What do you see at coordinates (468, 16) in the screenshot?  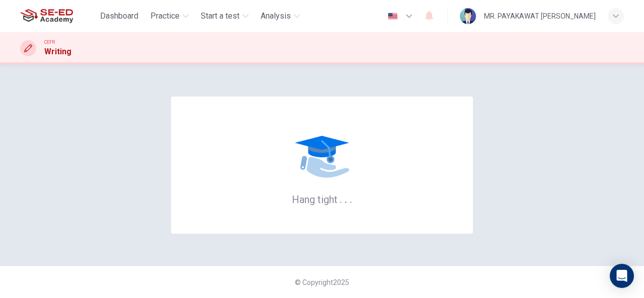 I see `img: Profile picture` at bounding box center [468, 16].